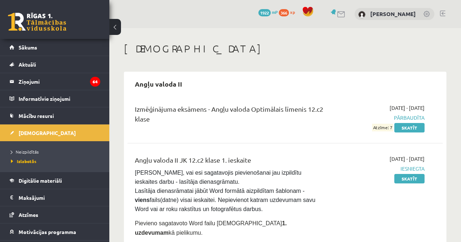  Describe the element at coordinates (380, 118) in the screenshot. I see `span: Pārbaudīta` at that location.